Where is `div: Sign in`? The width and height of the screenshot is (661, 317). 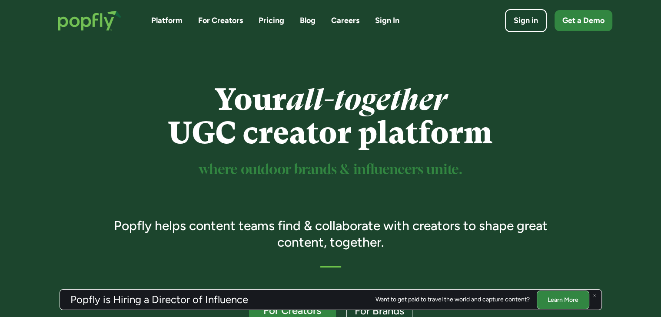
div: Sign in is located at coordinates (526, 20).